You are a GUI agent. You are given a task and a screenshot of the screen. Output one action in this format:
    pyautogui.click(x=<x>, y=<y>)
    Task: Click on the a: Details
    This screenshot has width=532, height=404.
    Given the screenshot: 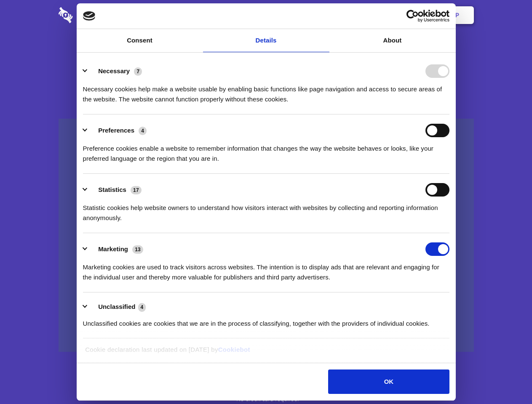 What is the action you would take?
    pyautogui.click(x=266, y=41)
    